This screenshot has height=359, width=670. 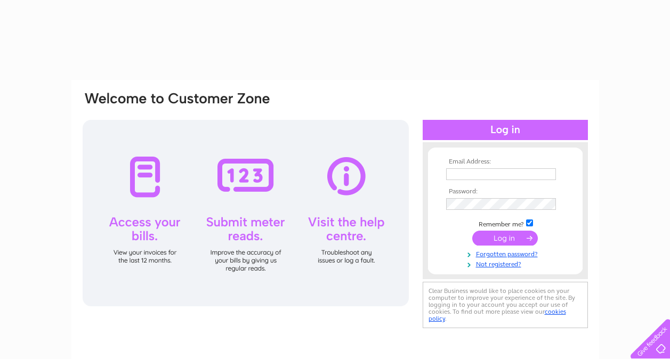 What do you see at coordinates (506, 192) in the screenshot?
I see `th: Password:` at bounding box center [506, 192].